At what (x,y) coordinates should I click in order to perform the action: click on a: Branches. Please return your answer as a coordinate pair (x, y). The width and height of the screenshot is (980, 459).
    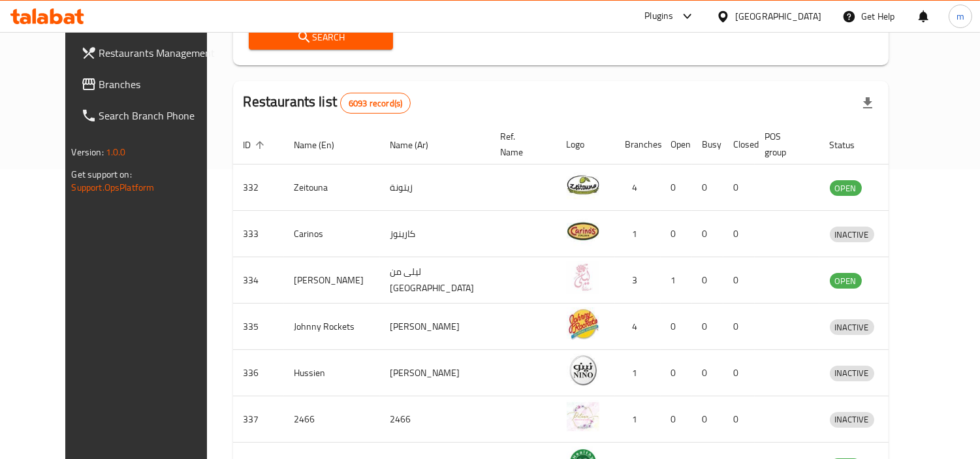
    Looking at the image, I should click on (150, 84).